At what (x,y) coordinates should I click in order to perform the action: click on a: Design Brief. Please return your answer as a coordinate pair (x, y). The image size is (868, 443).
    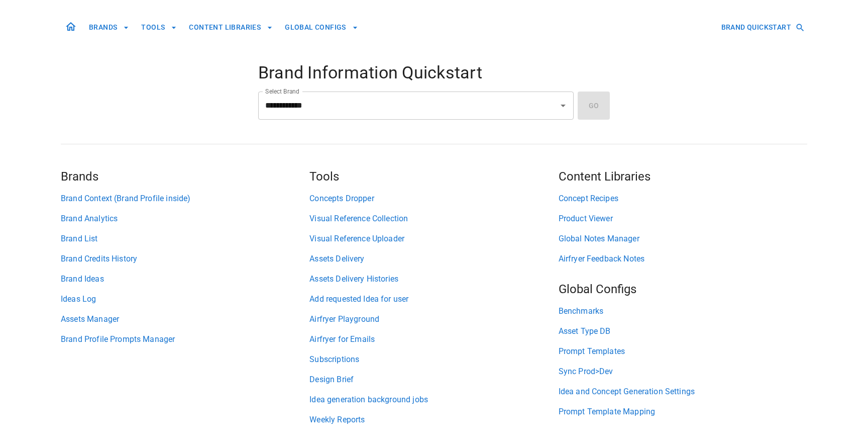
    Looking at the image, I should click on (434, 380).